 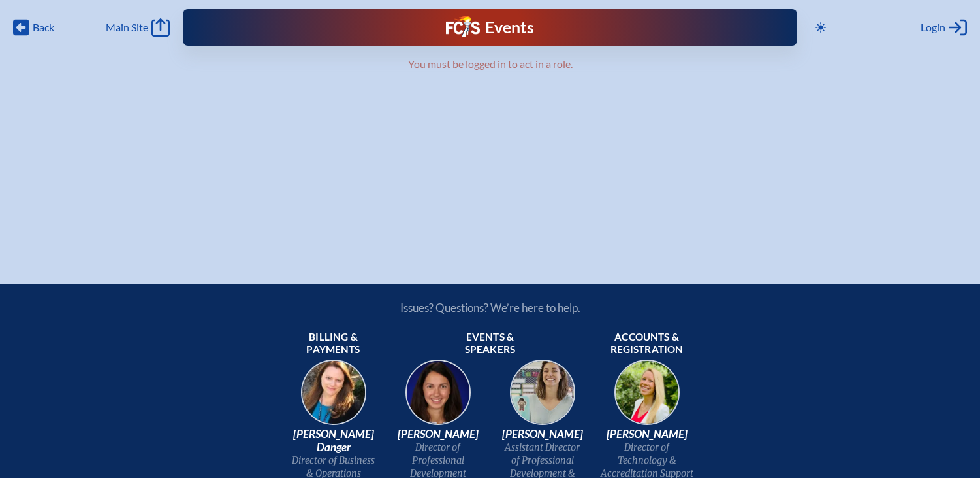 What do you see at coordinates (138, 27) in the screenshot?
I see `a: Main Site` at bounding box center [138, 27].